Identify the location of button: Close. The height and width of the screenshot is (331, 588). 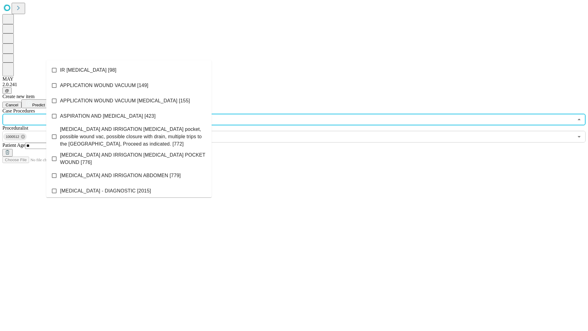
(580, 120).